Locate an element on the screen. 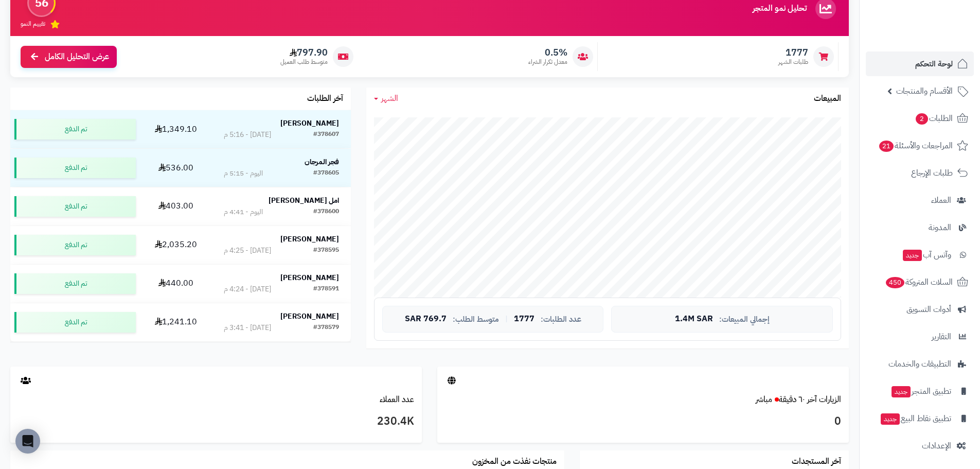 The height and width of the screenshot is (469, 980). a: الزيارات آخر ٦٠ دقيقةمباشر is located at coordinates (799, 399).